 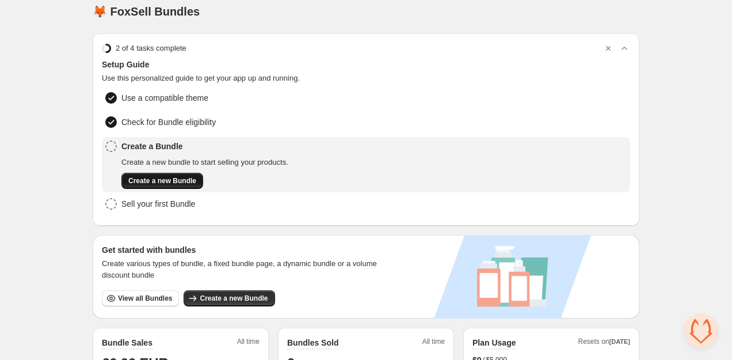 I want to click on span: Sell your first Bundle, so click(x=158, y=204).